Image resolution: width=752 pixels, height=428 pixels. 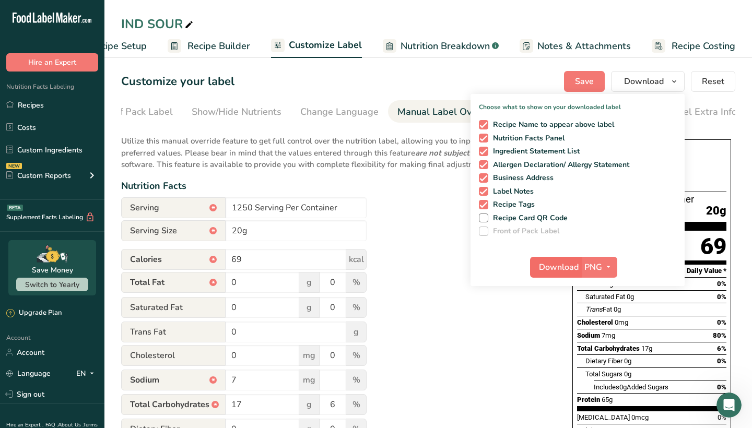 What do you see at coordinates (445, 46) in the screenshot?
I see `span: Nutrition Breakdown` at bounding box center [445, 46].